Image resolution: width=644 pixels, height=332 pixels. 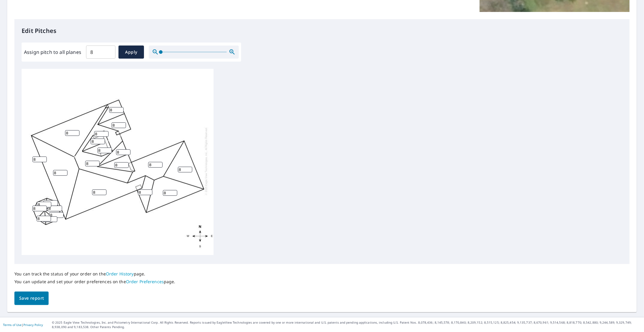 I want to click on p: © 2025 Eagle View Technologies, Inc. and Pictometry International Corp. All Rights Reserved. Repo..., so click(x=346, y=325).